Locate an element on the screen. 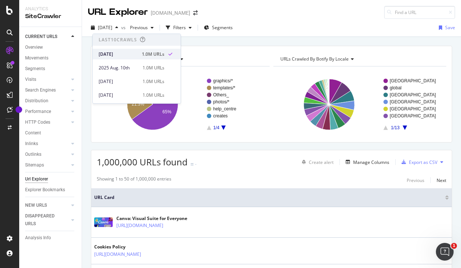 This screenshot has width=461, height=268. div: Overview is located at coordinates (34, 47).